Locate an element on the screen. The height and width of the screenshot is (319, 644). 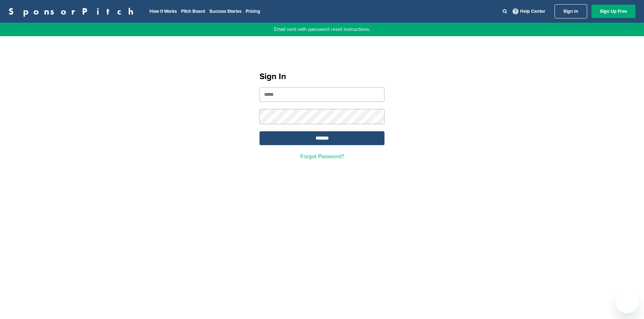
a: Sign In is located at coordinates (571, 12).